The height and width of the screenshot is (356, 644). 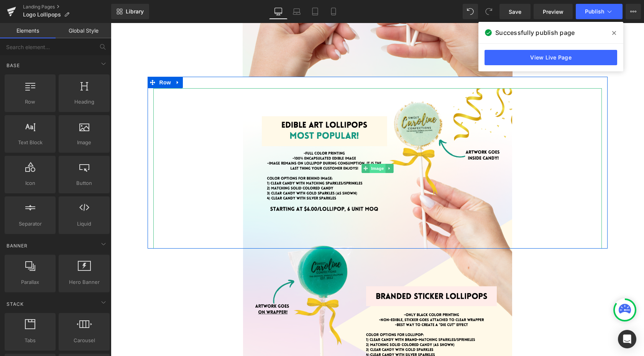 I want to click on span: Liquid, so click(x=84, y=224).